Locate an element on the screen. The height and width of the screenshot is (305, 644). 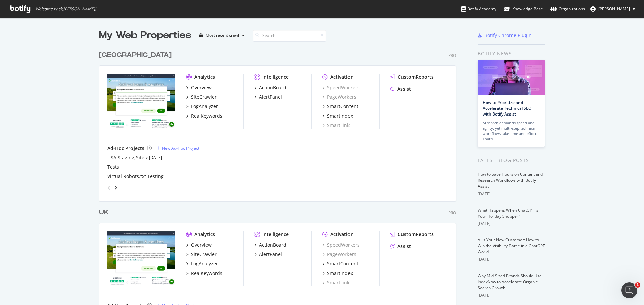
span: 1 is located at coordinates (637, 285).